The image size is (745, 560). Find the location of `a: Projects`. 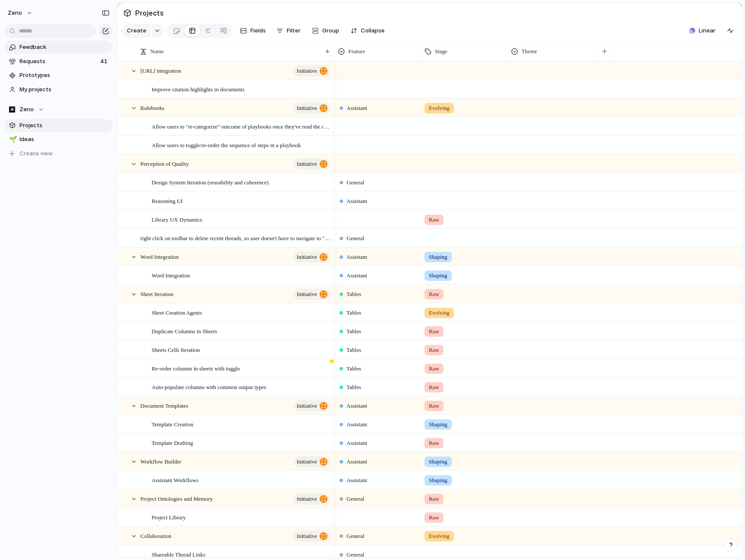

a: Projects is located at coordinates (59, 126).